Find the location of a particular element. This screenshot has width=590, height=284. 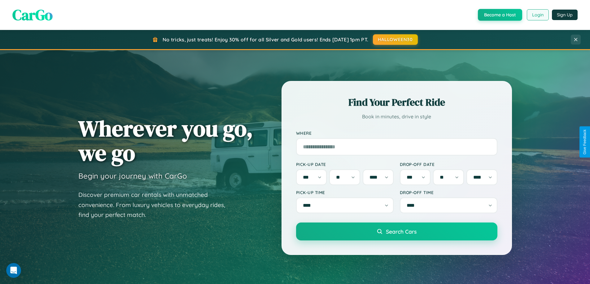

button: Become a Host is located at coordinates (500, 15).